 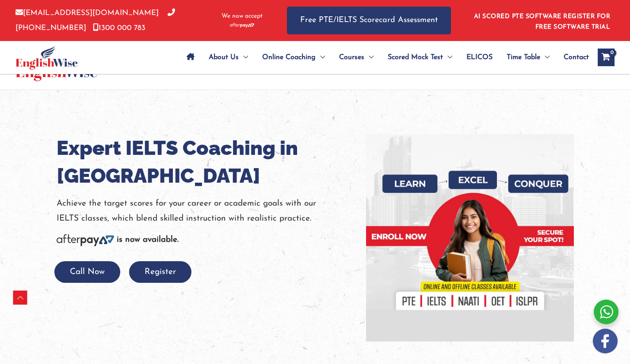 I want to click on span: We now accept, so click(x=242, y=17).